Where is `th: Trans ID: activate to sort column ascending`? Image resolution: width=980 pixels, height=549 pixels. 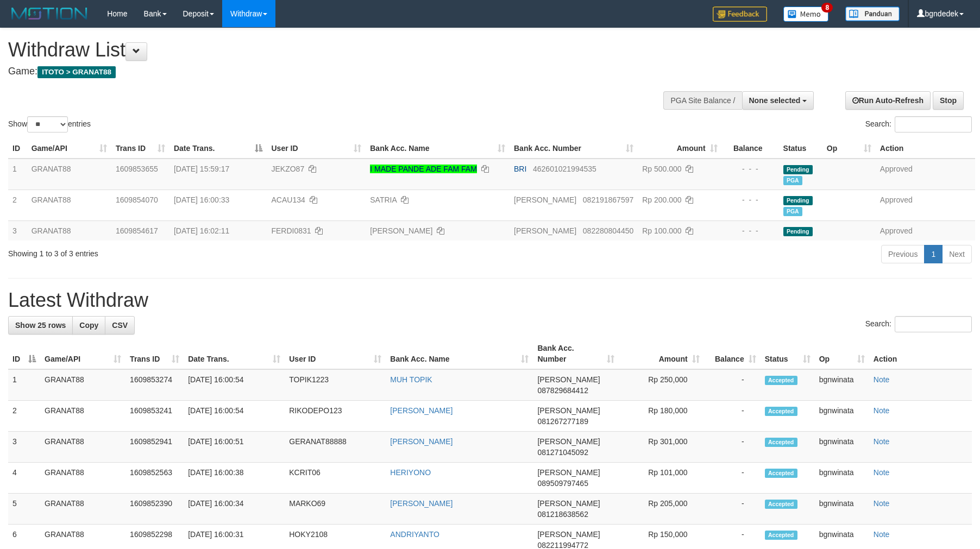
th: Trans ID: activate to sort column ascending is located at coordinates (140, 148).